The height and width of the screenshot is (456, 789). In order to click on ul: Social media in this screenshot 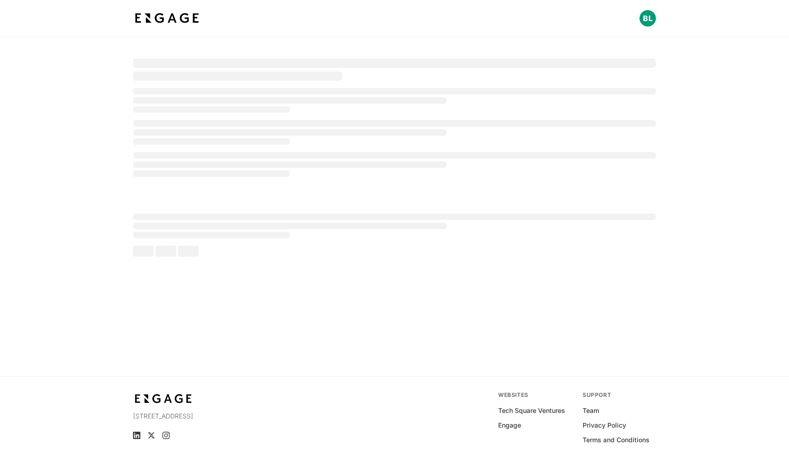, I will do `click(212, 436)`.